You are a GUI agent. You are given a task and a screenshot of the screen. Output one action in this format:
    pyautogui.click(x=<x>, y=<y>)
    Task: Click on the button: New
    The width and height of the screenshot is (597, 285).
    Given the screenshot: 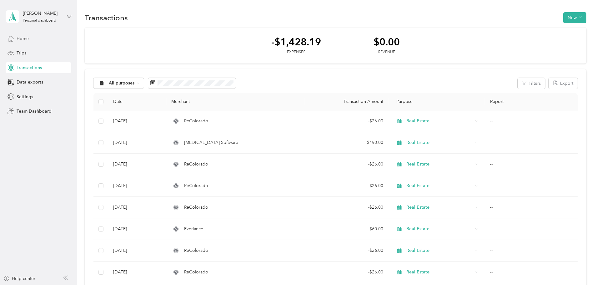 What is the action you would take?
    pyautogui.click(x=575, y=18)
    